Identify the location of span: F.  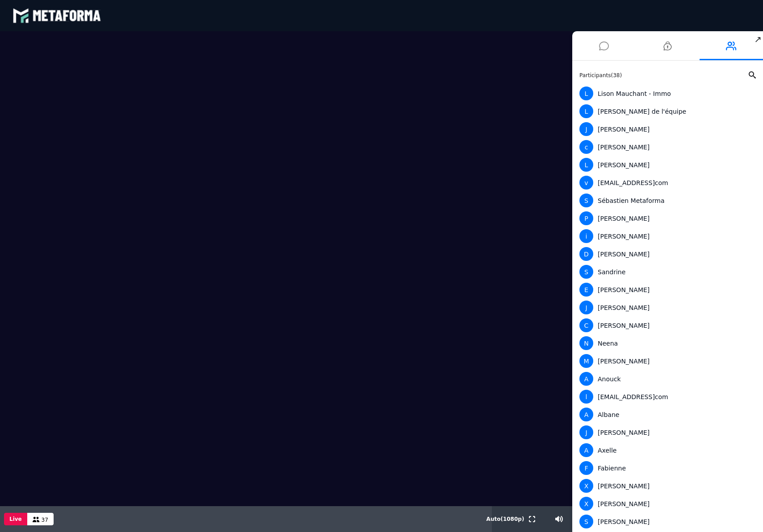
(586, 468).